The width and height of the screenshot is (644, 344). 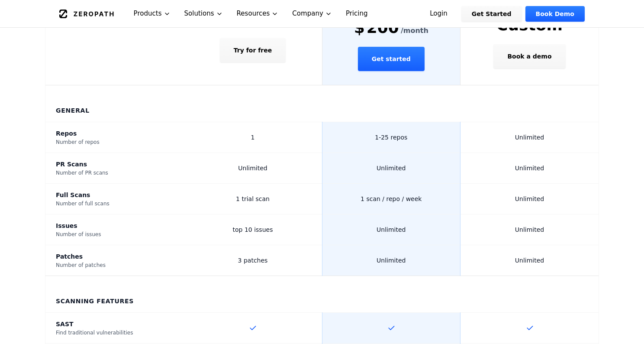 What do you see at coordinates (414, 31) in the screenshot?
I see `span: /month` at bounding box center [414, 31].